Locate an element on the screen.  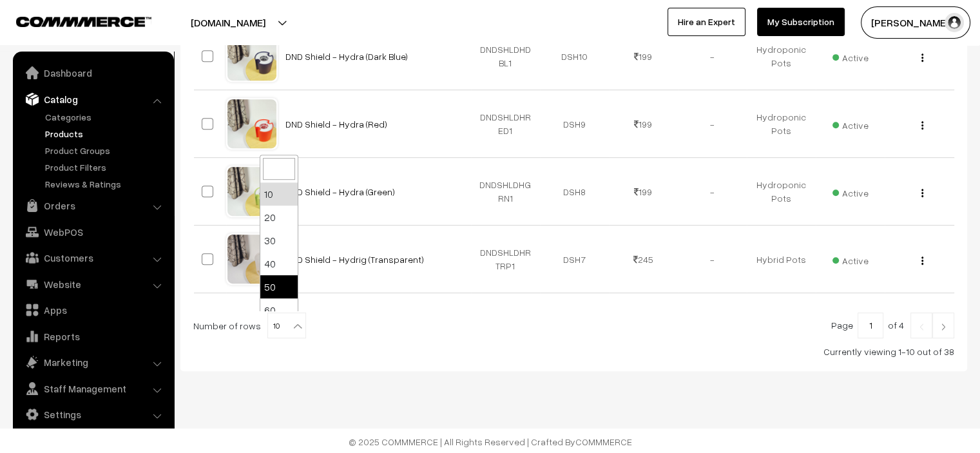
a: Categories is located at coordinates (106, 116).